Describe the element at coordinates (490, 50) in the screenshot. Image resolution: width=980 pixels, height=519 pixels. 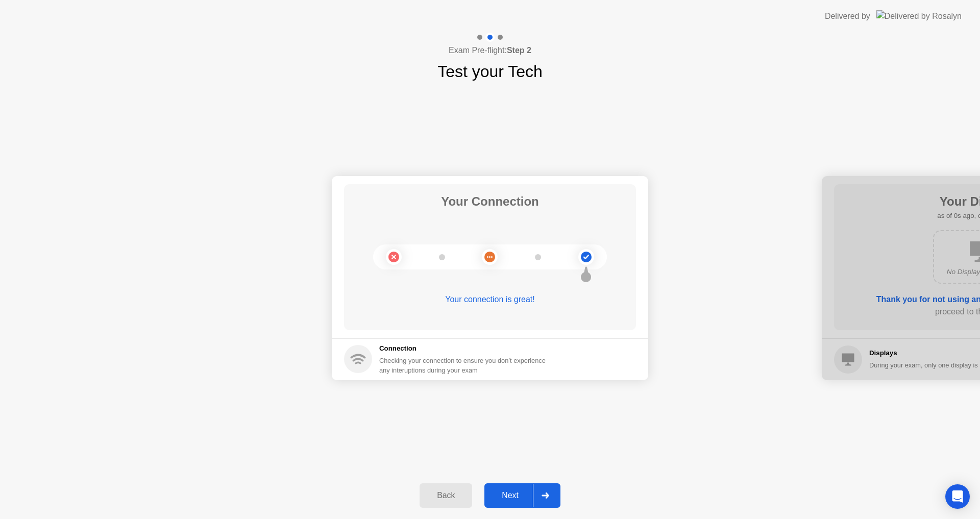
I see `h4: Exam Pre-flight:` at that location.